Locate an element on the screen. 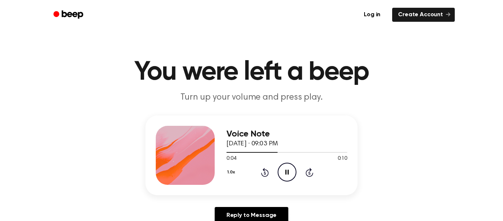 The width and height of the screenshot is (503, 221). h1: You were left a beep is located at coordinates (252, 72).